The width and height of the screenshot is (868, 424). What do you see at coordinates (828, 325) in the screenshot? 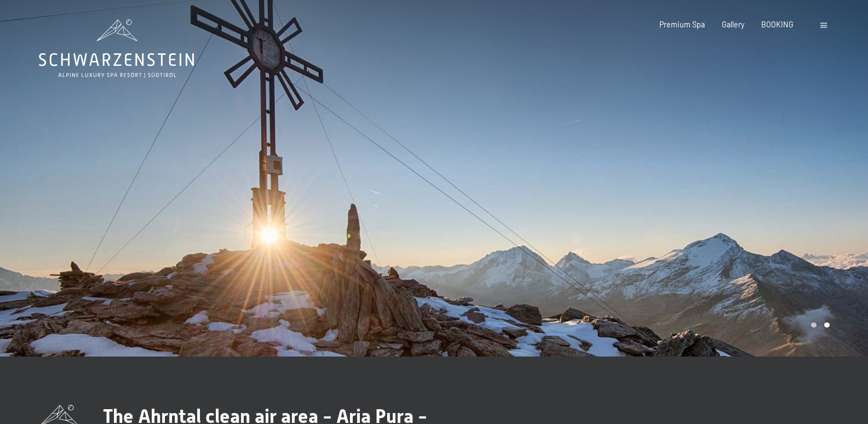
I see `div: Carousel Page 2 (Current Slide)` at bounding box center [828, 325].